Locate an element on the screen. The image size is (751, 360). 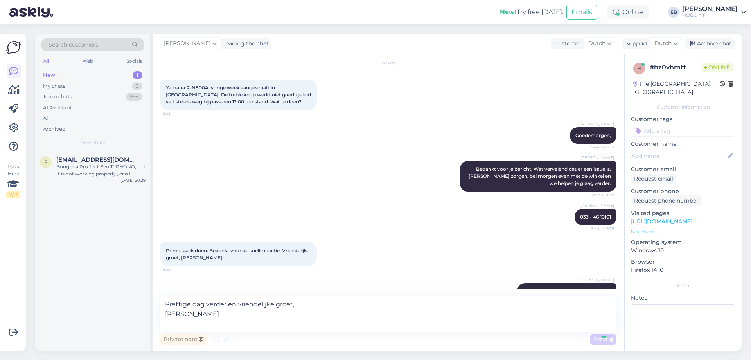
img: Askly Logo is located at coordinates (14, 47).